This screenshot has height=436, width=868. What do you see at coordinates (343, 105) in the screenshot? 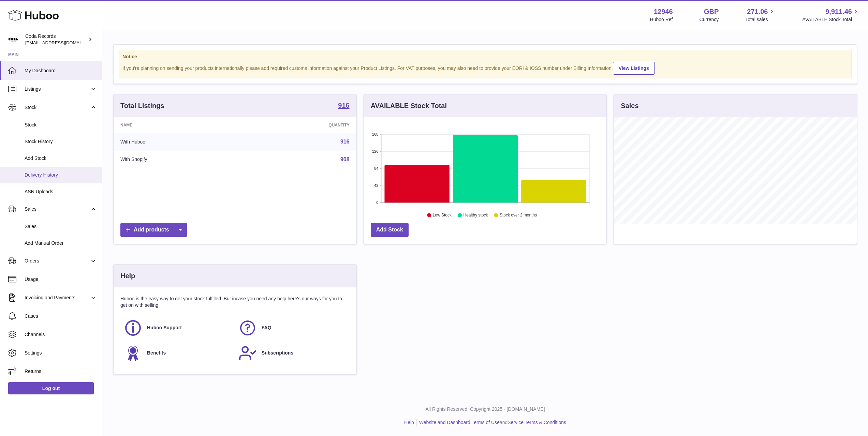
I see `strong: 916` at bounding box center [343, 105].